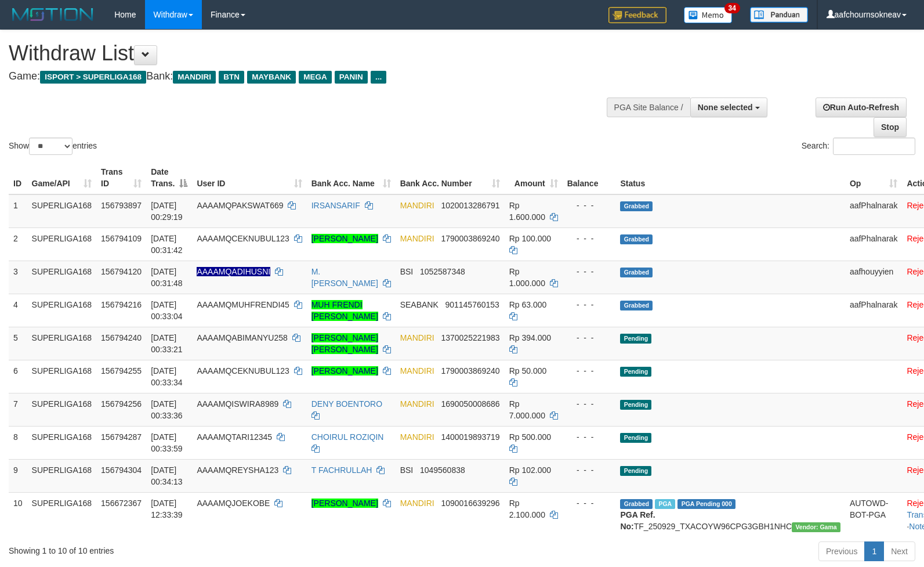  What do you see at coordinates (530, 239) in the screenshot?
I see `span: Rp 100.000` at bounding box center [530, 239].